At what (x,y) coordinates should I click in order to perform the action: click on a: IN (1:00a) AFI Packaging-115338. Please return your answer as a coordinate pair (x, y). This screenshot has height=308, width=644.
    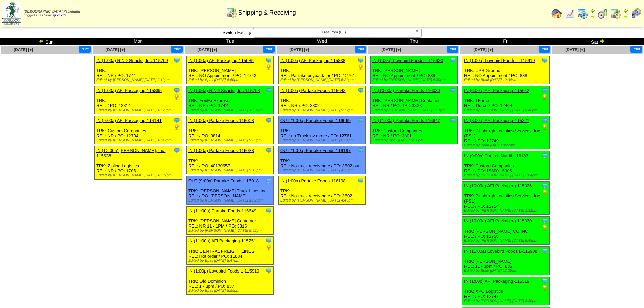
    Looking at the image, I should click on (313, 60).